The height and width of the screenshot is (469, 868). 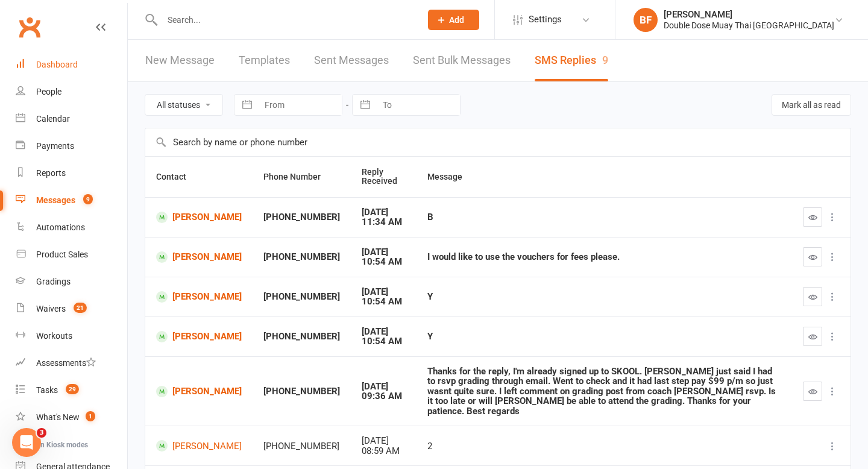 What do you see at coordinates (47, 390) in the screenshot?
I see `div: Tasks` at bounding box center [47, 390].